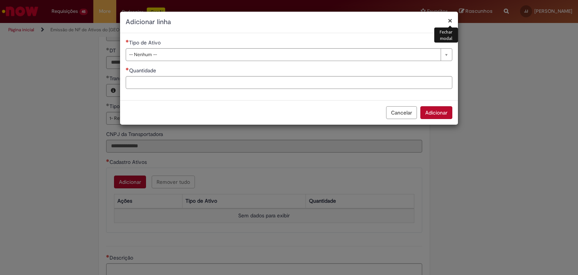  I want to click on button: Cancelar, so click(401, 112).